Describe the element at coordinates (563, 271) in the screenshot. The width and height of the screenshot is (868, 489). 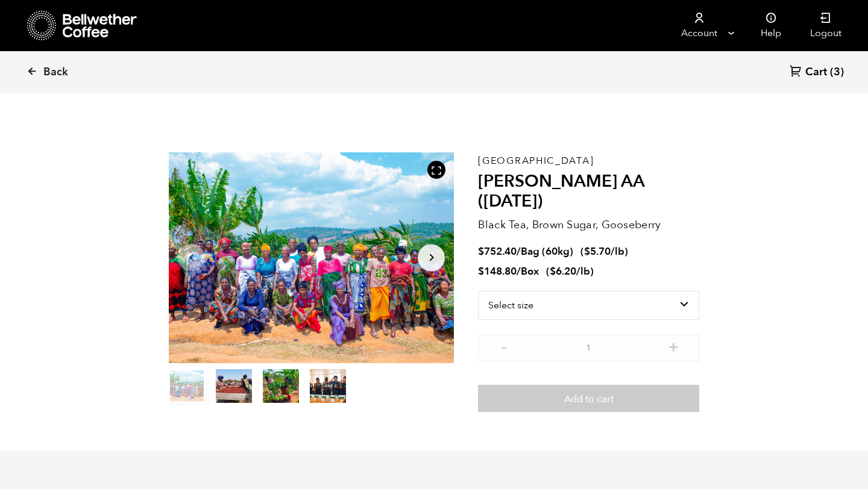
I see `bdi: 6.20` at that location.